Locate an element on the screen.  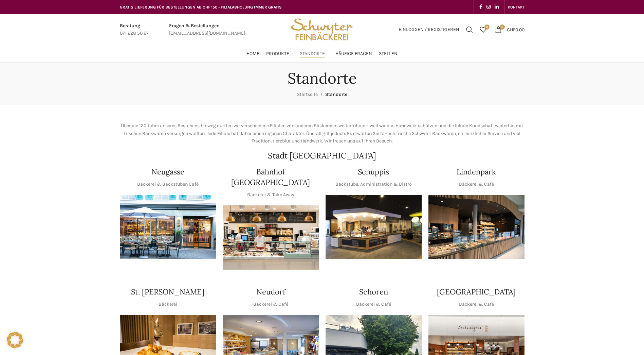
a: Linkedin social link is located at coordinates (497, 7).